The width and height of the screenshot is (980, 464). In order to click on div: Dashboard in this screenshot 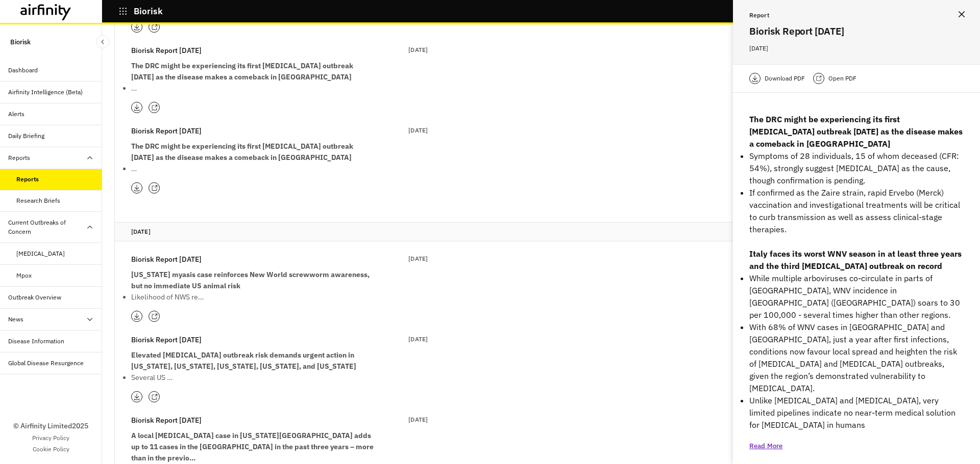, I will do `click(23, 70)`.